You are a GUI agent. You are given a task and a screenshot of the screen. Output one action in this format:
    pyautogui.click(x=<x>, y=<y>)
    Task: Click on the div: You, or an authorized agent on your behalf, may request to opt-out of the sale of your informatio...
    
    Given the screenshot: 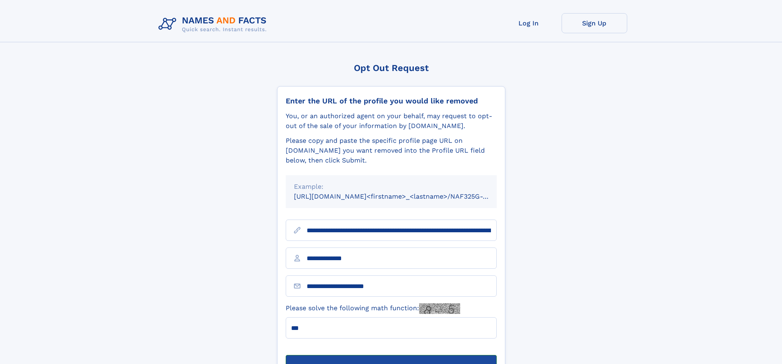 What is the action you would take?
    pyautogui.click(x=391, y=121)
    